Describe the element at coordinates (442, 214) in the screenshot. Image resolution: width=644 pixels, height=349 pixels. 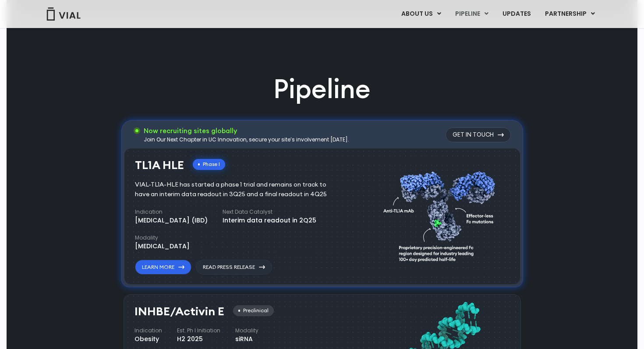
I see `img: TL1A antibody diagram.` at that location.